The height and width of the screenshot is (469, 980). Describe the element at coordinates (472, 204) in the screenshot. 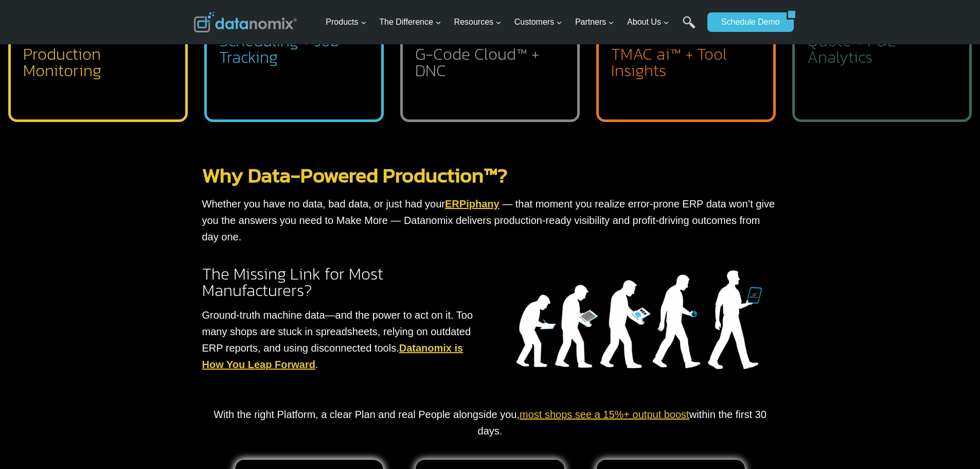

I see `a: ERPiphany` at that location.